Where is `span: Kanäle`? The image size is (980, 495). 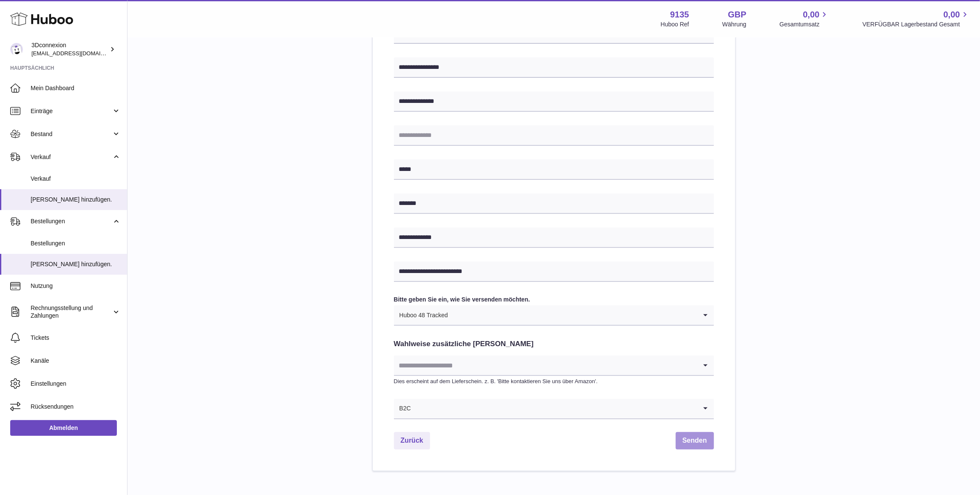
span: Kanäle is located at coordinates (75, 360).